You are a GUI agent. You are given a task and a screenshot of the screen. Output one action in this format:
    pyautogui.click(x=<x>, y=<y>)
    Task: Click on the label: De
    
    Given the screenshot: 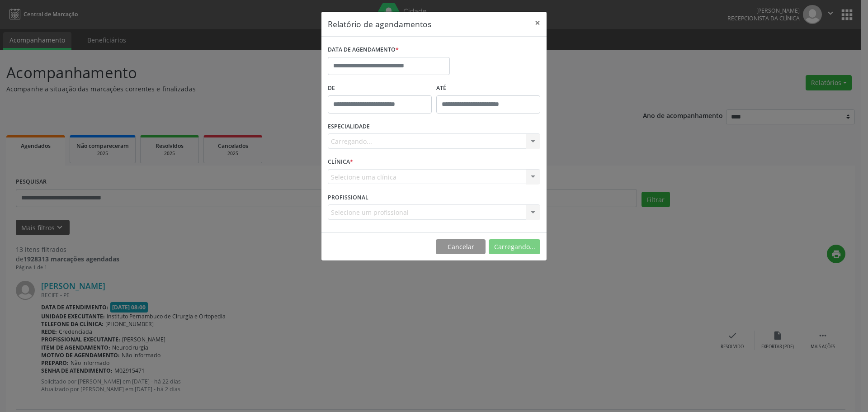 What is the action you would take?
    pyautogui.click(x=379, y=89)
    